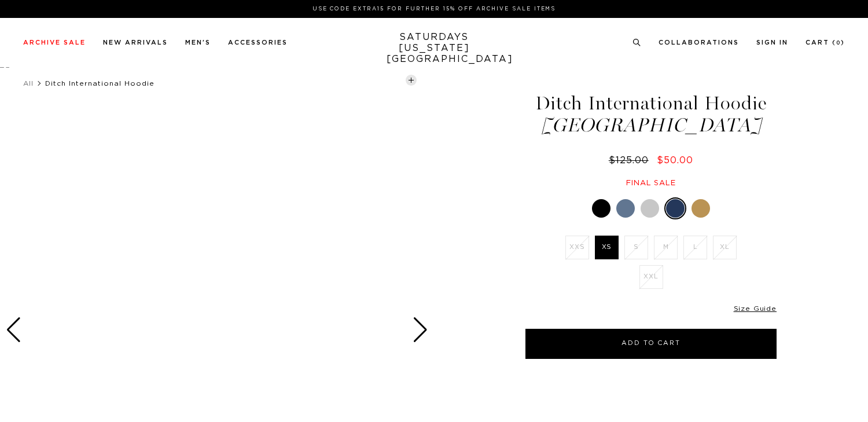 The width and height of the screenshot is (868, 422). I want to click on div: Next slide, so click(420, 330).